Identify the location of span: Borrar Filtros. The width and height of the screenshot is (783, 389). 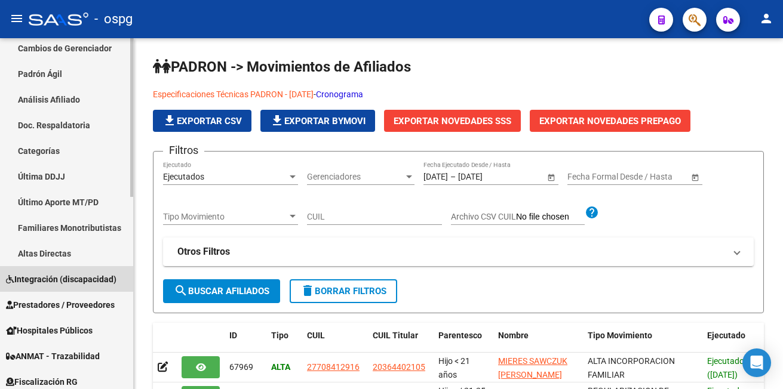
(343, 291).